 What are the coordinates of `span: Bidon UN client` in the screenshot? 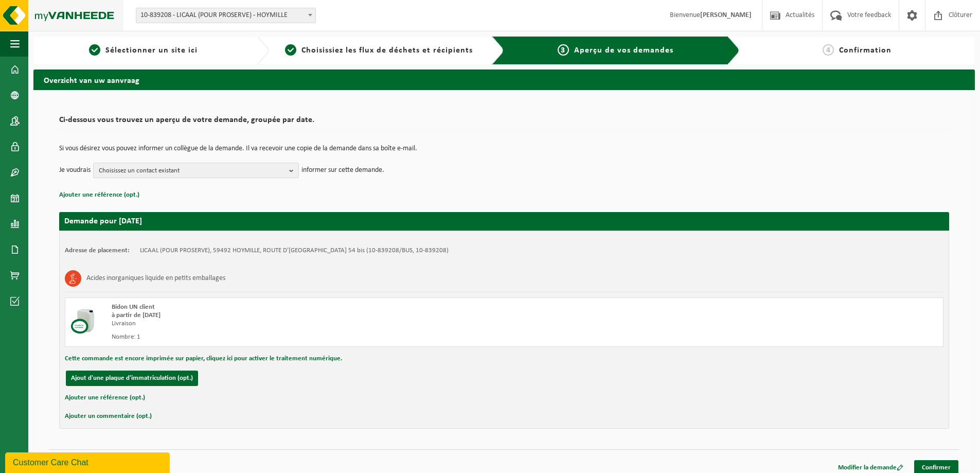 It's located at (133, 307).